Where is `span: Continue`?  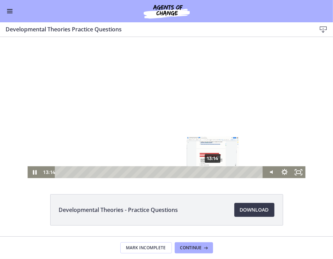
span: Continue is located at coordinates (191, 248).